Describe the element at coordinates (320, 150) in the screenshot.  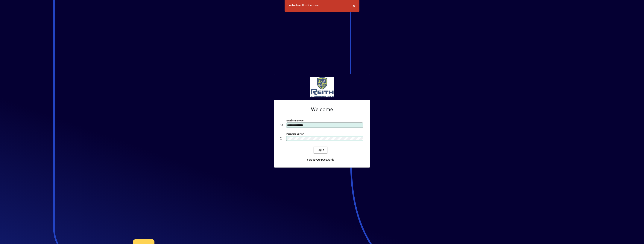
I see `button: Login` at that location.